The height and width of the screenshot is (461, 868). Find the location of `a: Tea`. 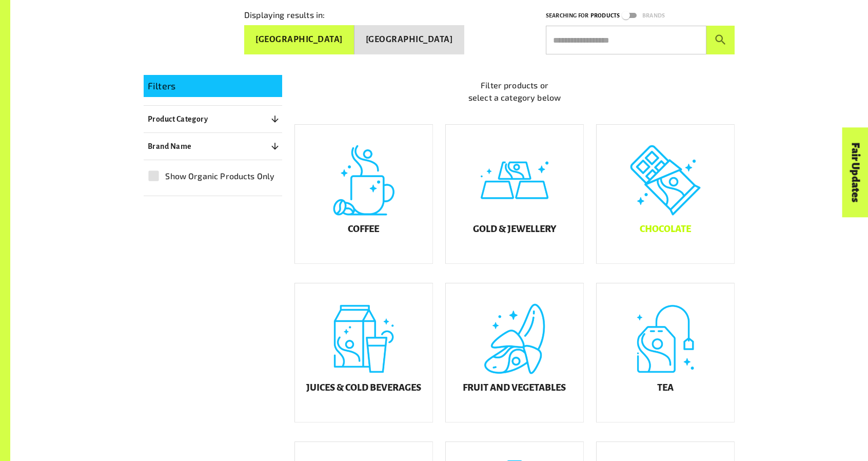

a: Tea is located at coordinates (665, 353).